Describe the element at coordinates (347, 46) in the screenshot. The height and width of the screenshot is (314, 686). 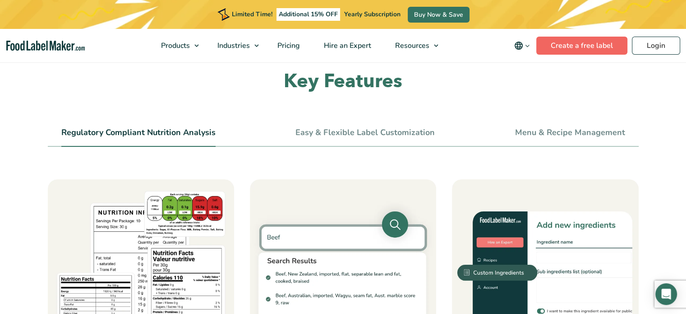
I see `span: Hire an Expert` at that location.